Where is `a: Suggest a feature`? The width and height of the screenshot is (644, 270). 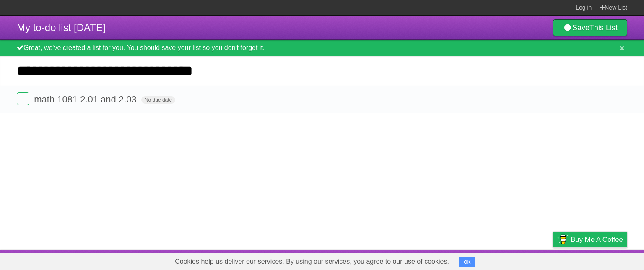
a: Suggest a feature is located at coordinates (601, 260).